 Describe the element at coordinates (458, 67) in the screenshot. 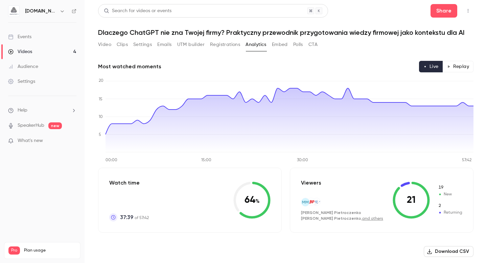

I see `button: Replay` at that location.